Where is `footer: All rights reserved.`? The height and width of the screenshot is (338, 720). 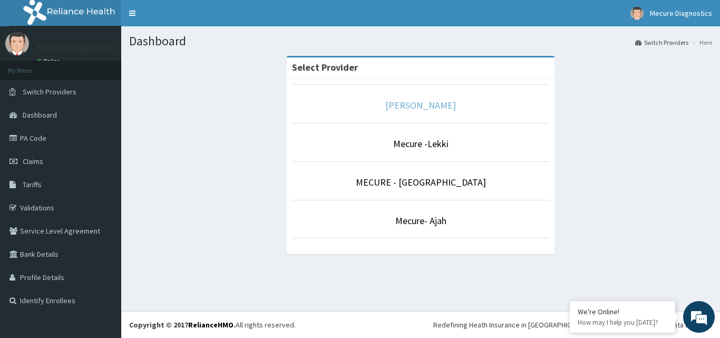
footer: All rights reserved. is located at coordinates (421, 324).